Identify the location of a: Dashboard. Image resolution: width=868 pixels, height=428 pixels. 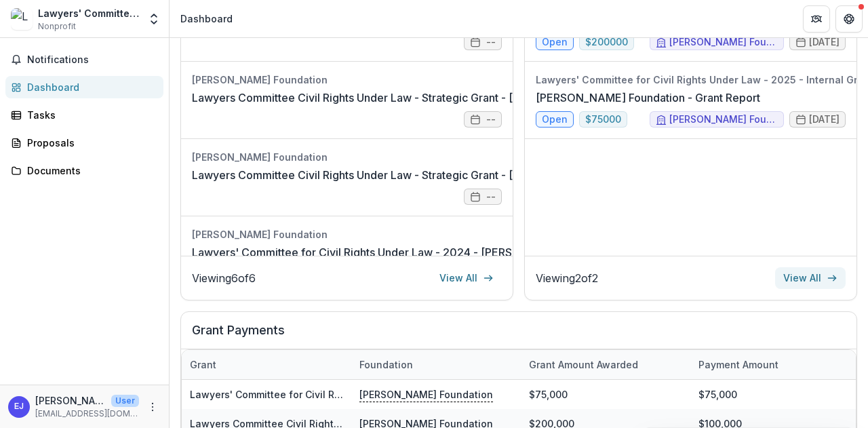
(85, 87).